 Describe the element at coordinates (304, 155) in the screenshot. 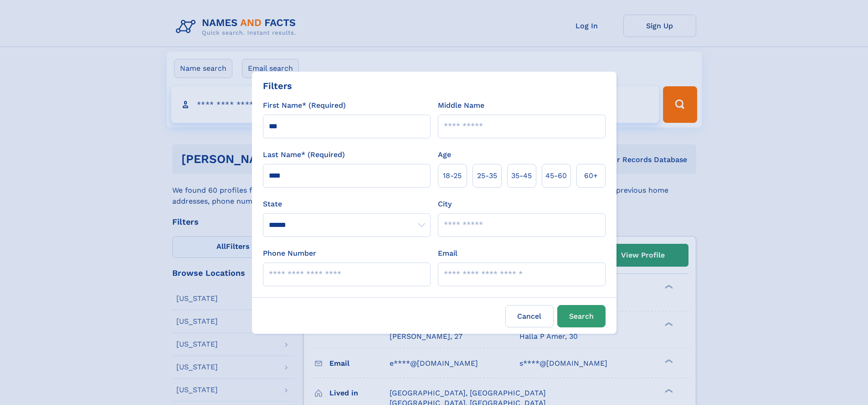

I see `label: Last Name* (Required)` at that location.